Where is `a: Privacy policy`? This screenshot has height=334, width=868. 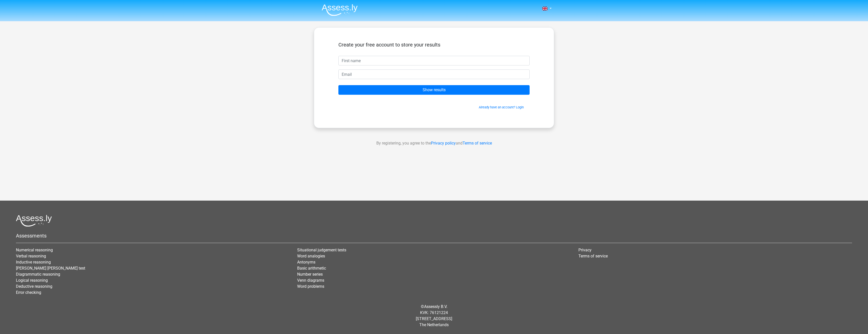 a: Privacy policy is located at coordinates (443, 143).